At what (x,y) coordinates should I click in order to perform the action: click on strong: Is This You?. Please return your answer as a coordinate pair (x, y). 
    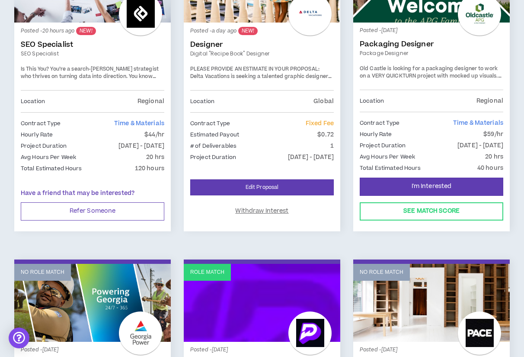
    Looking at the image, I should click on (35, 69).